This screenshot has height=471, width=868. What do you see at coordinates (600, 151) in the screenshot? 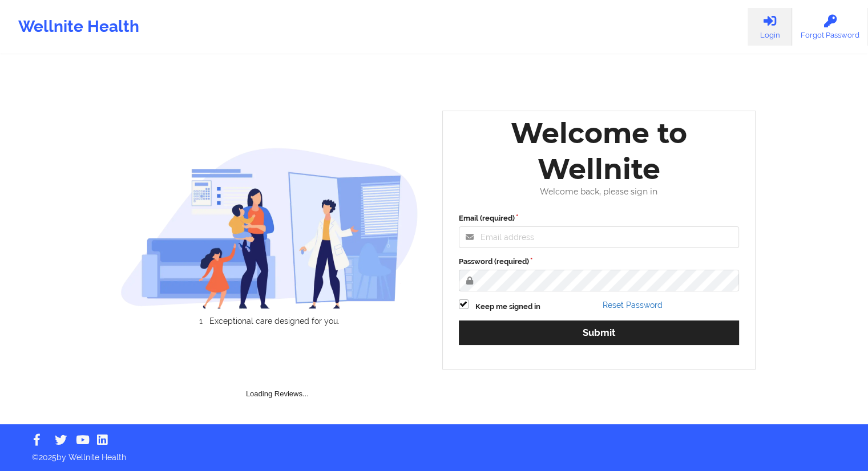
I see `div: Welcome to Wellnite` at bounding box center [600, 151].